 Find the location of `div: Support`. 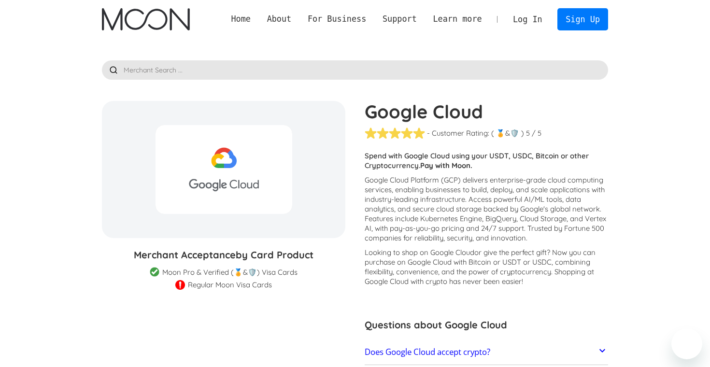

div: Support is located at coordinates (399, 19).